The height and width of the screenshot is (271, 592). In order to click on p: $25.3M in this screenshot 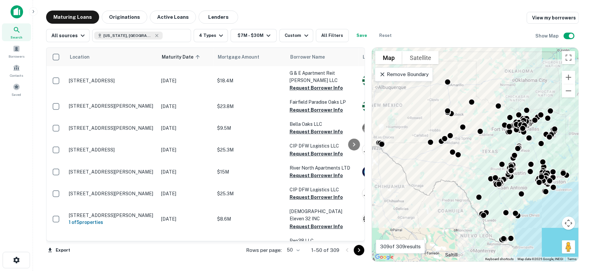, I will do `click(250, 150)`.